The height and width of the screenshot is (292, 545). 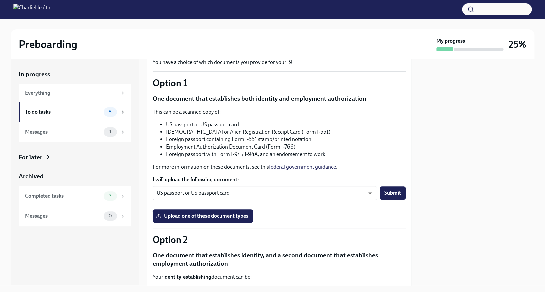 I want to click on a: For later, so click(x=75, y=157).